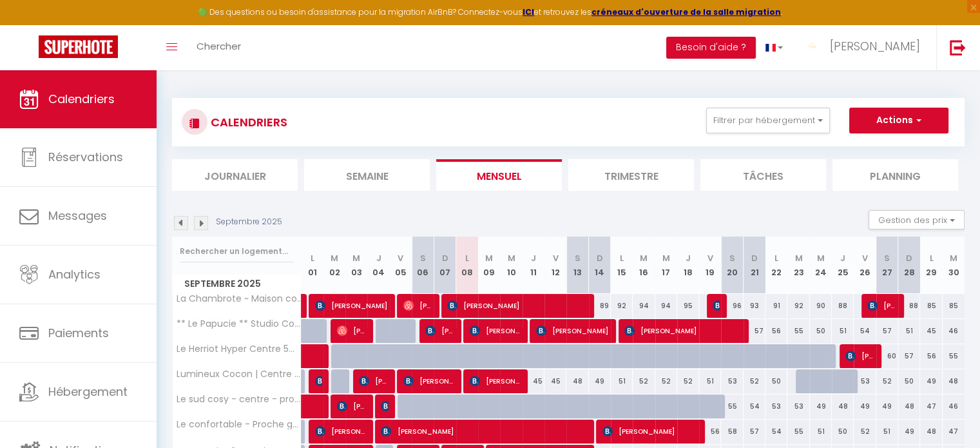 This screenshot has height=448, width=980. I want to click on div: 85, so click(953, 305).